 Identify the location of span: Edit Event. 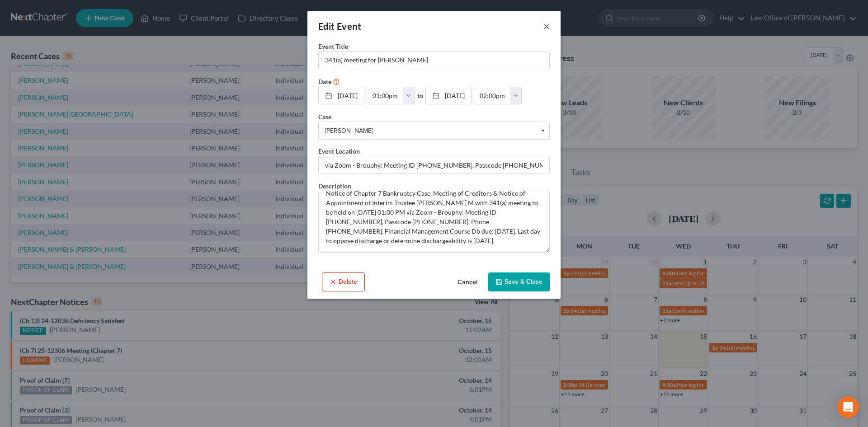
(340, 26).